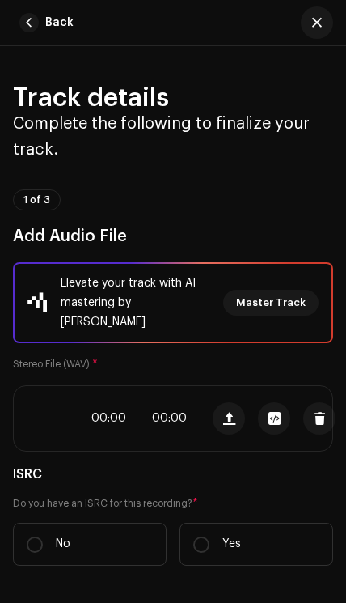 The width and height of the screenshot is (346, 603). Describe the element at coordinates (173, 503) in the screenshot. I see `label: Do you have an ISRC for this recording?` at that location.